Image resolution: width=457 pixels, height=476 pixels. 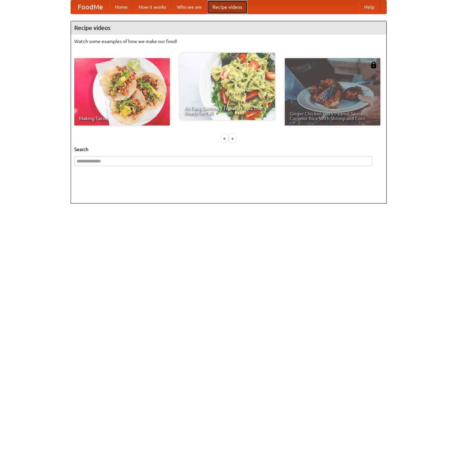 What do you see at coordinates (122, 118) in the screenshot?
I see `span: Making Tacos` at bounding box center [122, 118].